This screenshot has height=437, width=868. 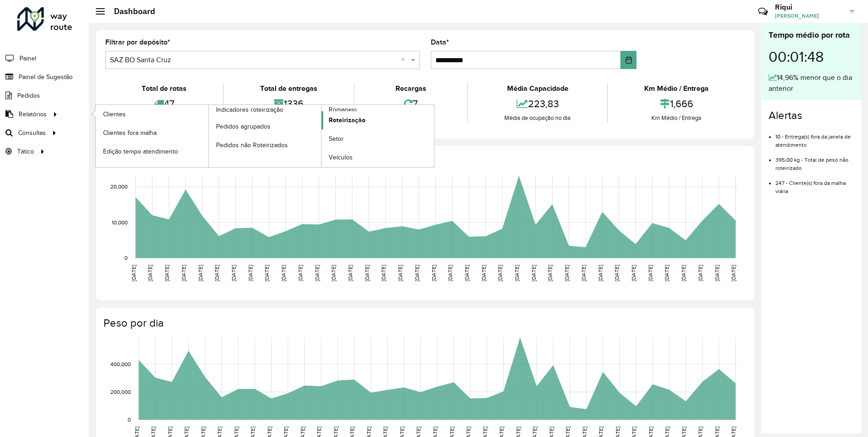 I want to click on span: Pedidos agrupados, so click(x=244, y=126).